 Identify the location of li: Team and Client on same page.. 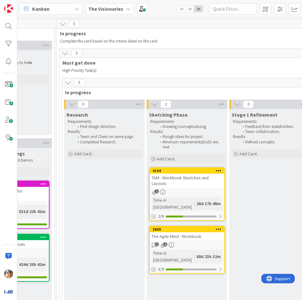
(108, 137).